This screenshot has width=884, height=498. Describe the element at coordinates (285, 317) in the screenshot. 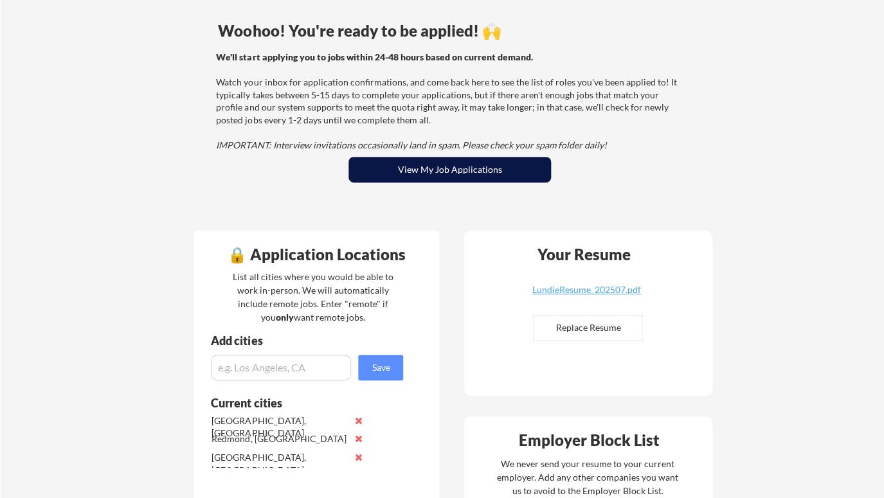

I see `strong: only` at that location.